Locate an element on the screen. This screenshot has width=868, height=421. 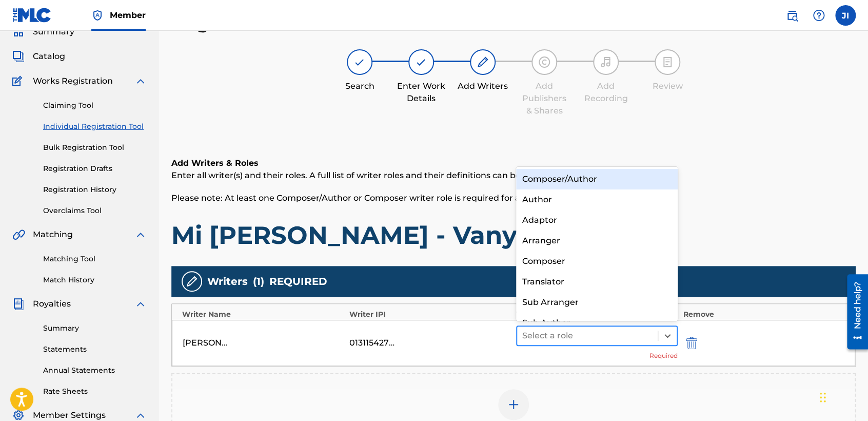
a: Public Search is located at coordinates (792, 15).